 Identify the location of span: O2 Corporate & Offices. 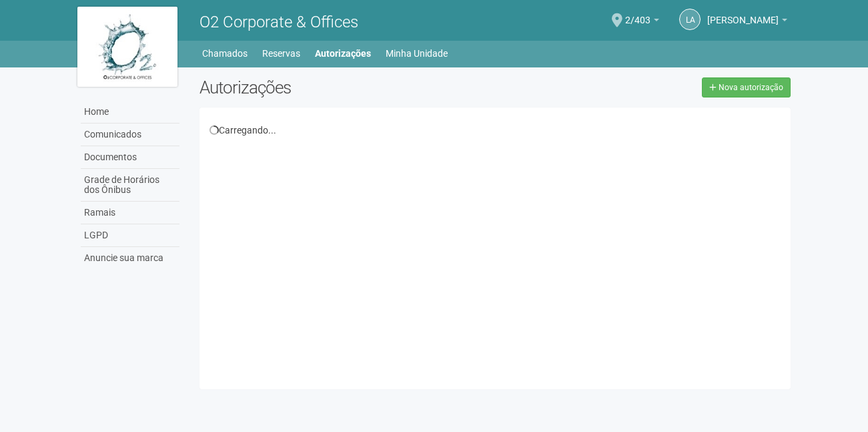
(279, 22).